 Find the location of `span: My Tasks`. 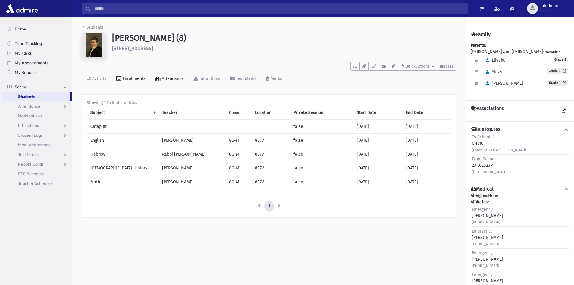

span: My Tasks is located at coordinates (23, 53).